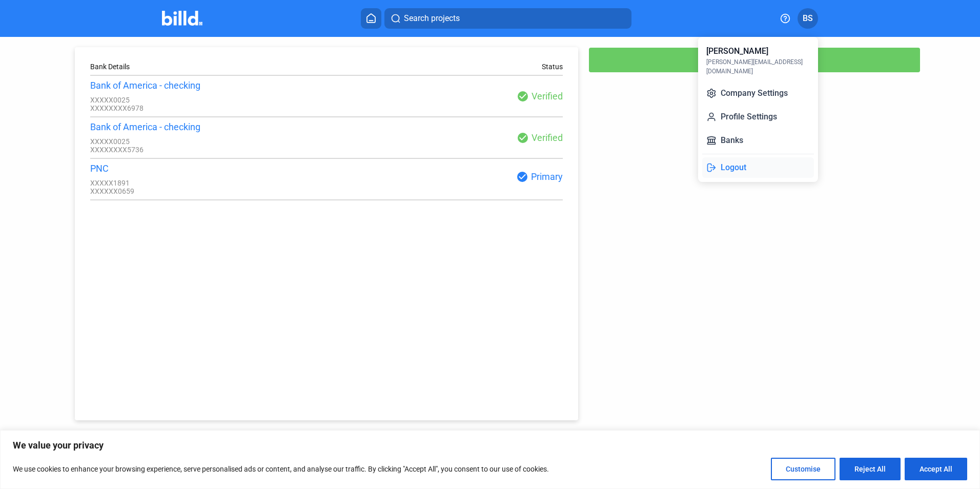 This screenshot has width=980, height=489. I want to click on p: We value your privacy, so click(490, 446).